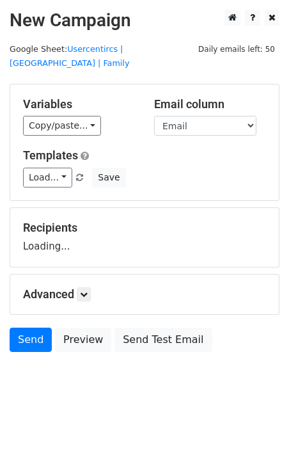  I want to click on div: Loading..., so click(145, 238).